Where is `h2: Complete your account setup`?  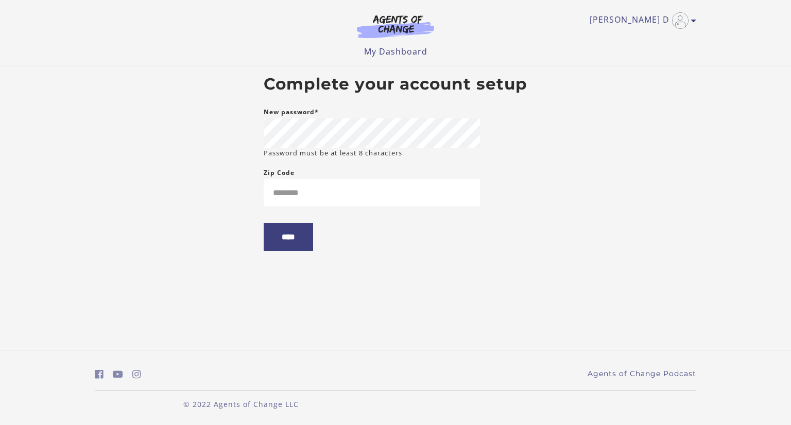 h2: Complete your account setup is located at coordinates (396, 84).